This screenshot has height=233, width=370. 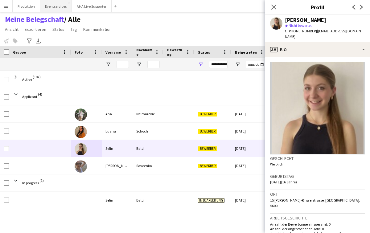 What do you see at coordinates (26, 6) in the screenshot?
I see `button: Produktion` at bounding box center [26, 6].